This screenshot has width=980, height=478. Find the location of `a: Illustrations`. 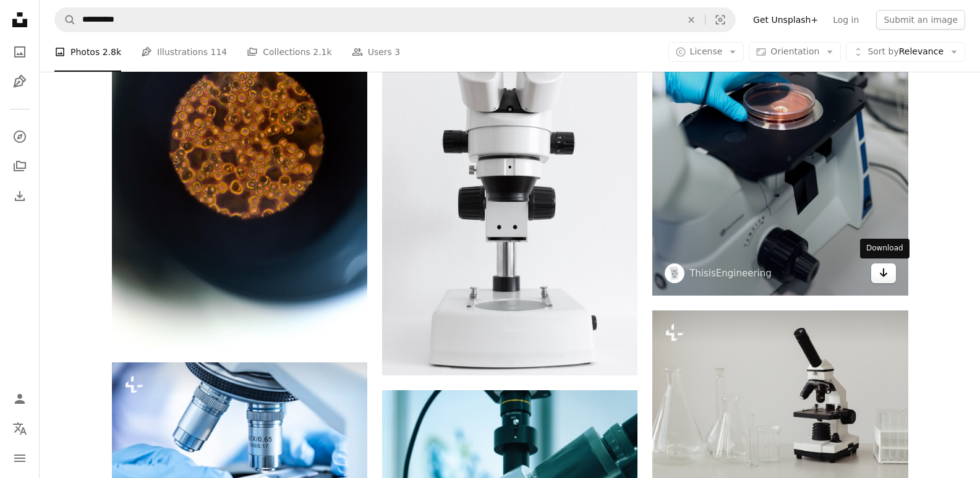

a: Illustrations is located at coordinates (20, 81).